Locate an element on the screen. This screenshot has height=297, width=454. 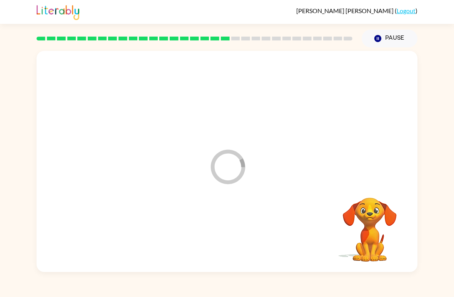
button: Pause is located at coordinates (390, 38).